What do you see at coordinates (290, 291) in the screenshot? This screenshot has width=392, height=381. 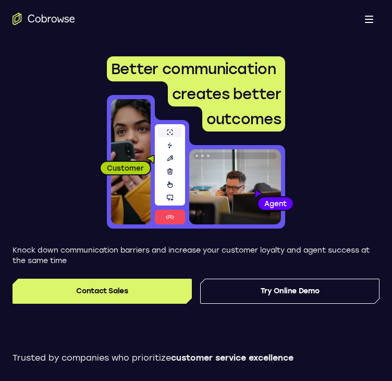 I see `a: Try Online Demo` at bounding box center [290, 291].